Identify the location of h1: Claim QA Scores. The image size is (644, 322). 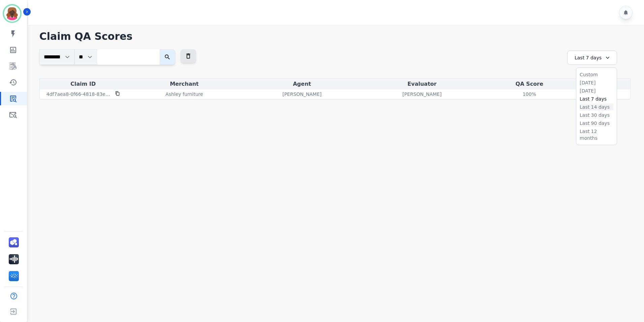
(335, 37).